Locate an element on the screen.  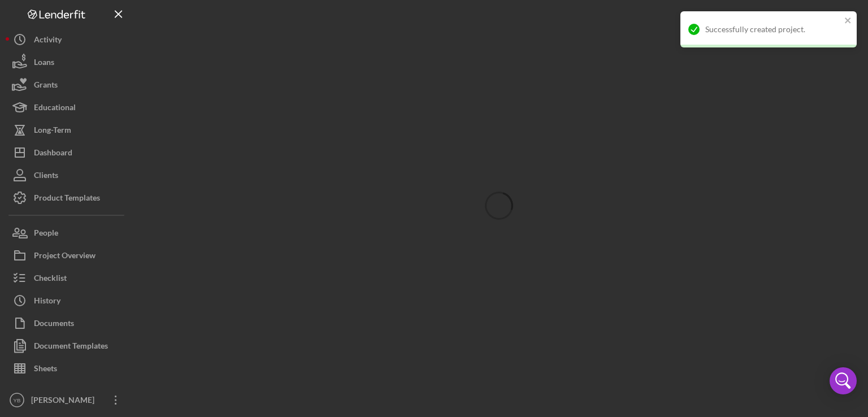
a: Long-Term is located at coordinates (68, 130).